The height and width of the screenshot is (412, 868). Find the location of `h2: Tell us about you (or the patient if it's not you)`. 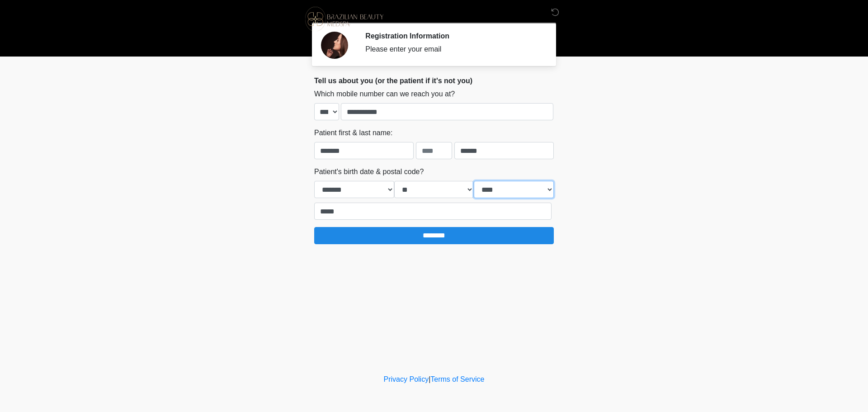

h2: Tell us about you (or the patient if it's not you) is located at coordinates (434, 81).